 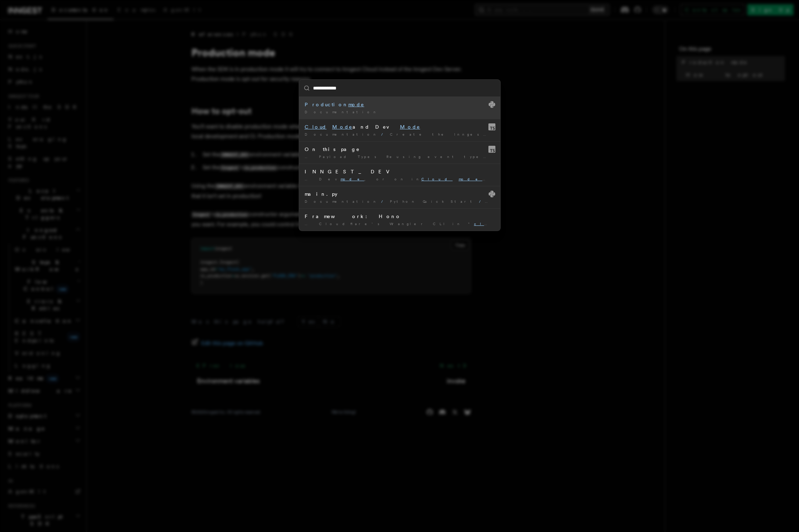 I want to click on div: … Cloudflare's Wrangler CLI in " " , follow the documentation …, so click(x=400, y=223).